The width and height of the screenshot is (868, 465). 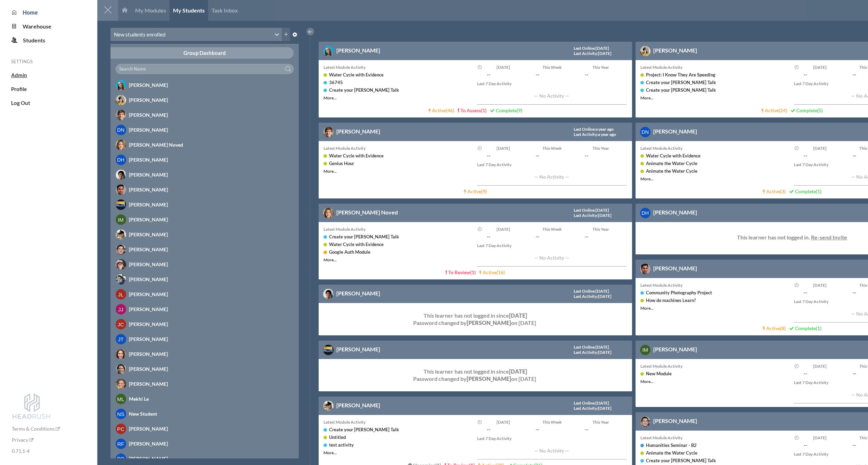 I want to click on div: New Student, so click(x=194, y=413).